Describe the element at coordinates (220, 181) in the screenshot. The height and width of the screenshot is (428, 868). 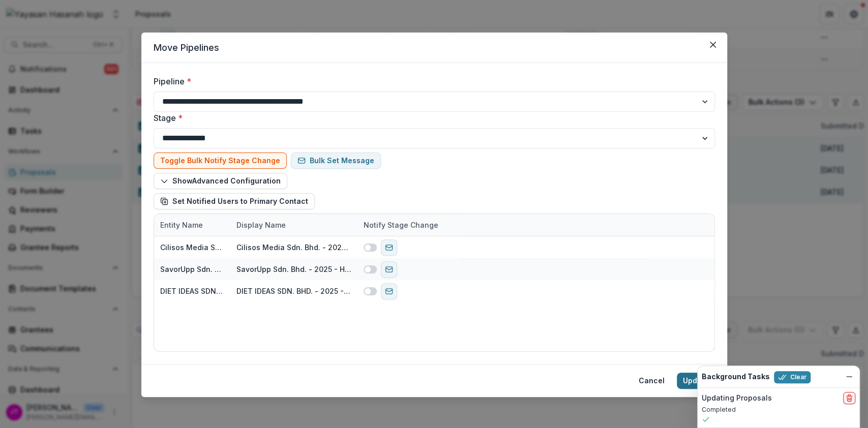
I see `button: ShowAdvanced Configuration` at that location.